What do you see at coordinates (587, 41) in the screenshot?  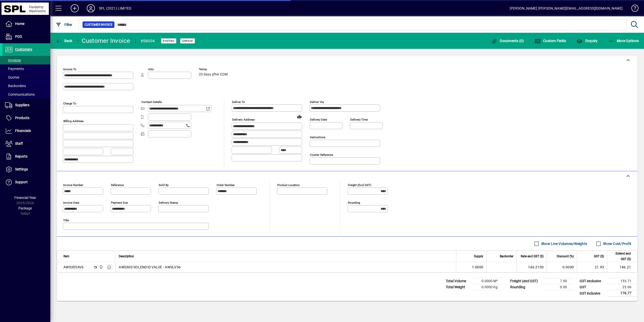 I see `span: Enquiry` at bounding box center [587, 41].